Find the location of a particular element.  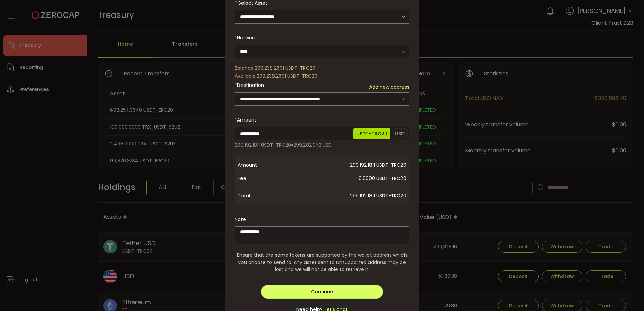

span: Balance: is located at coordinates (244, 68).